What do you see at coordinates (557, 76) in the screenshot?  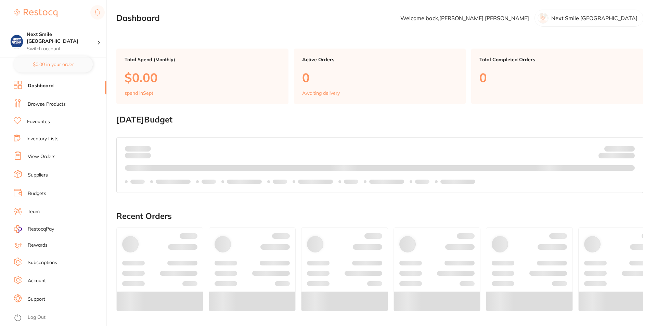 I see `a: Total Completed Orders0` at bounding box center [557, 76].